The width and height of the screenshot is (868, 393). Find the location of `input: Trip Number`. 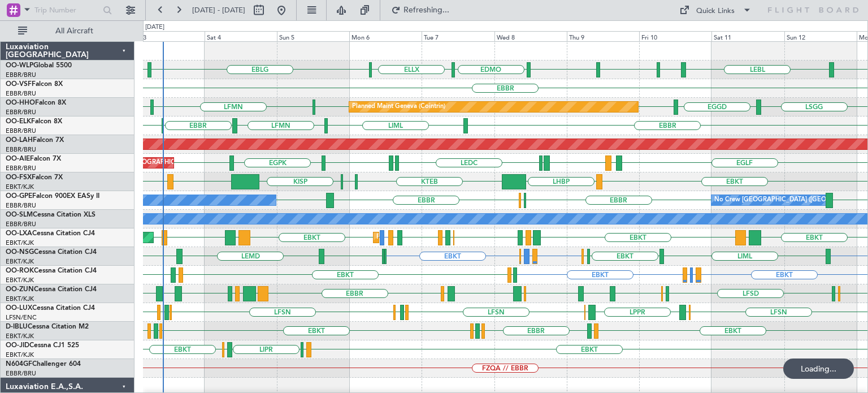

input: Trip Number is located at coordinates (67, 10).